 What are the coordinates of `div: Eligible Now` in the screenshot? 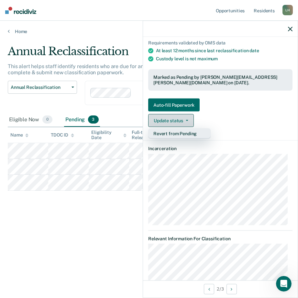 It's located at (31, 120).